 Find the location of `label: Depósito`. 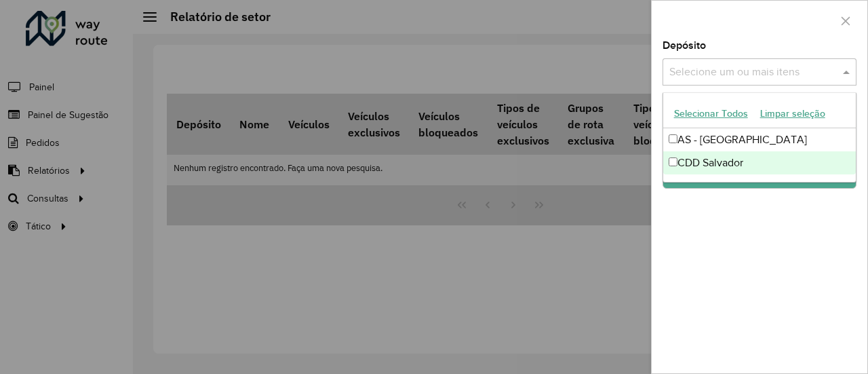

label: Depósito is located at coordinates (684, 45).